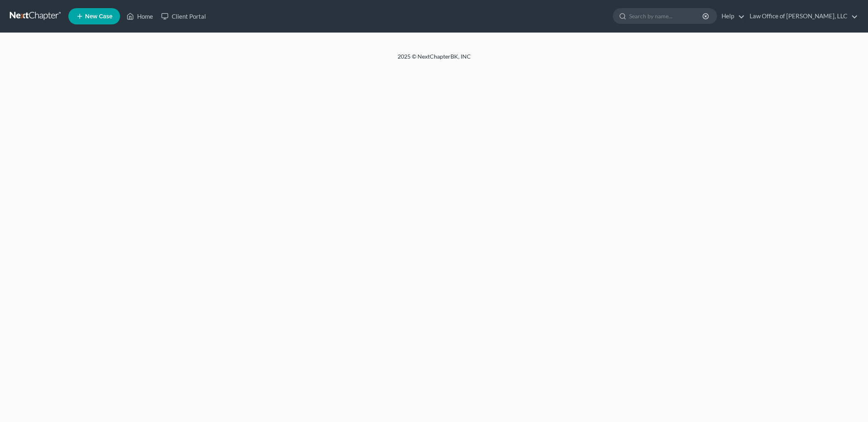 This screenshot has height=422, width=868. Describe the element at coordinates (183, 17) in the screenshot. I see `a: Client Portal` at that location.